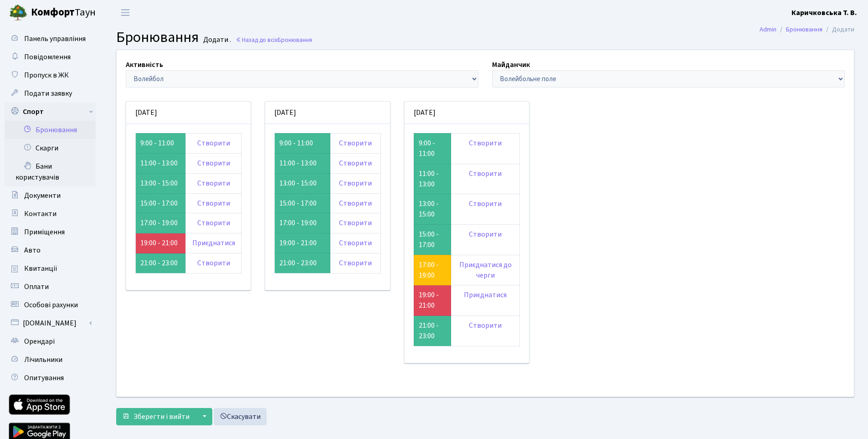 Image resolution: width=868 pixels, height=439 pixels. What do you see at coordinates (161, 417) in the screenshot?
I see `span: Зберегти і вийти` at bounding box center [161, 417].